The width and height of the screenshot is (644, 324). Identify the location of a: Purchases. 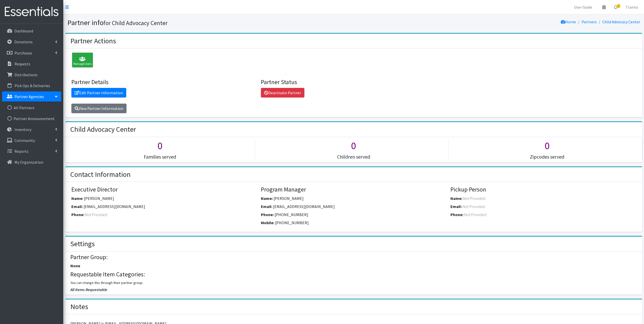
(32, 53).